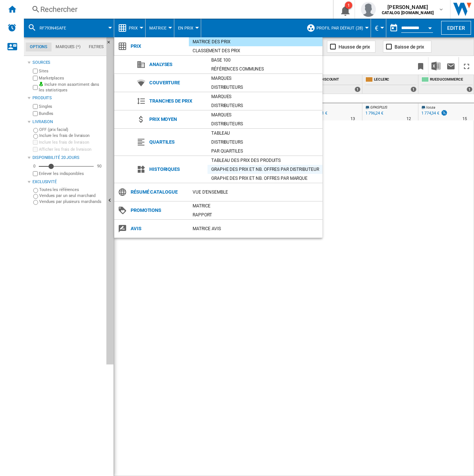  I want to click on div: Graphe des prix et nb. offres par marque, so click(265, 178).